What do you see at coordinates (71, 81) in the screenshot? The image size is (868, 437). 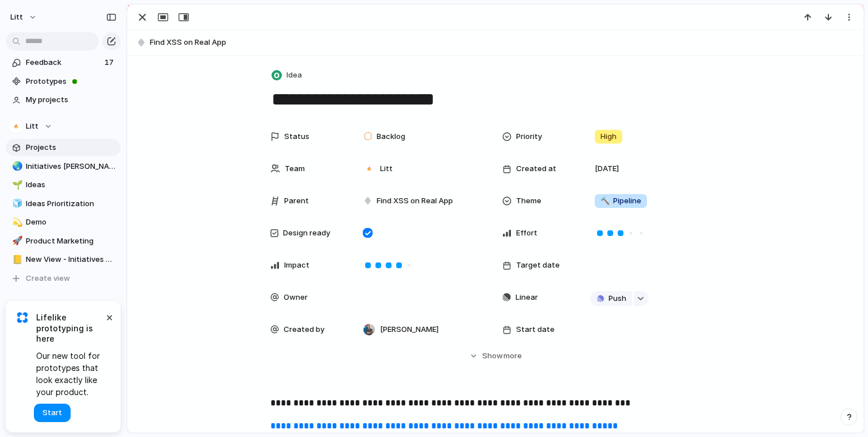 I see `span: Prototypes` at bounding box center [71, 81].